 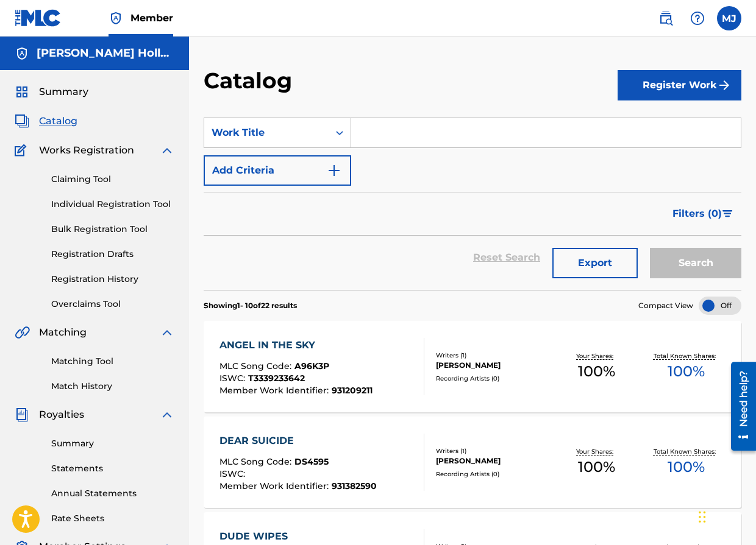 I want to click on div: Work Title, so click(x=266, y=133).